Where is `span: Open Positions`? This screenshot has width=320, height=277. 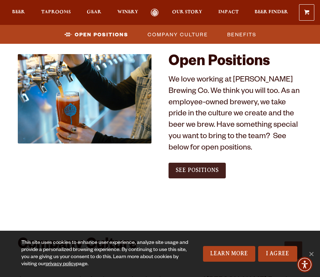
span: Open Positions is located at coordinates (101, 34).